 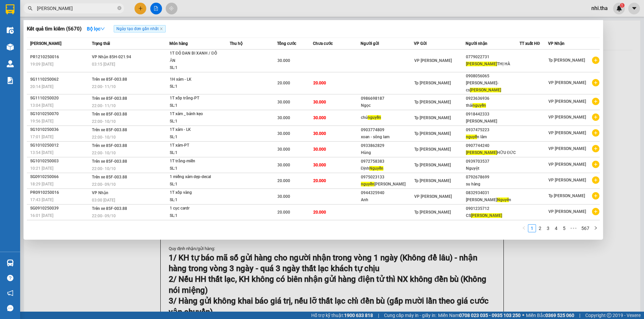 What do you see at coordinates (111, 57) in the screenshot?
I see `span: VP Nhận 85H-021.94` at bounding box center [111, 57].